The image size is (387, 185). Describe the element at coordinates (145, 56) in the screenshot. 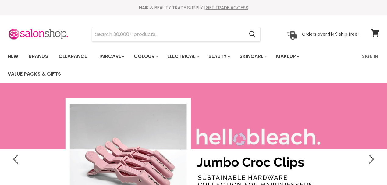

I see `a: Colour` at that location.